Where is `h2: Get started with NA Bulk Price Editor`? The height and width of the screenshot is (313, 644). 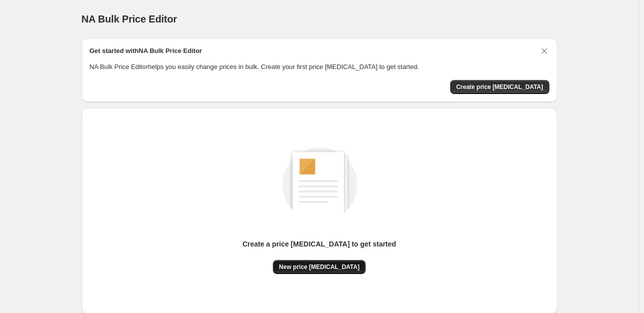
h2: Get started with NA Bulk Price Editor is located at coordinates (146, 51).